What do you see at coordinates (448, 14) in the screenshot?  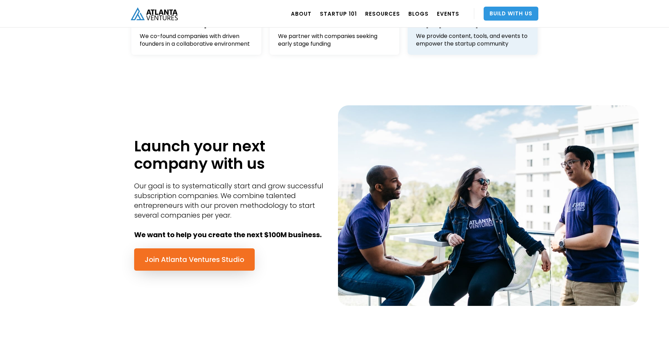 I see `a: EVENTS` at bounding box center [448, 14].